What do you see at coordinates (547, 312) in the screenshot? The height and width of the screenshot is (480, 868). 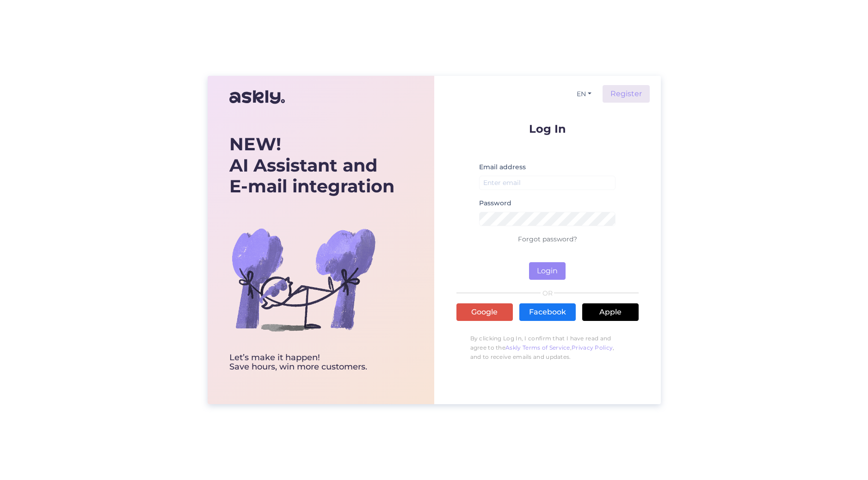 I see `a: Facebook` at bounding box center [547, 312].